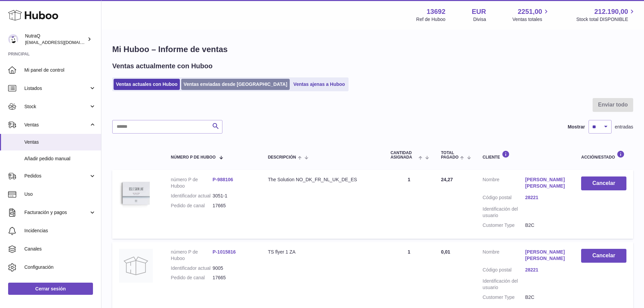  What do you see at coordinates (576, 127) in the screenshot?
I see `label: Mostrar` at bounding box center [576, 127].